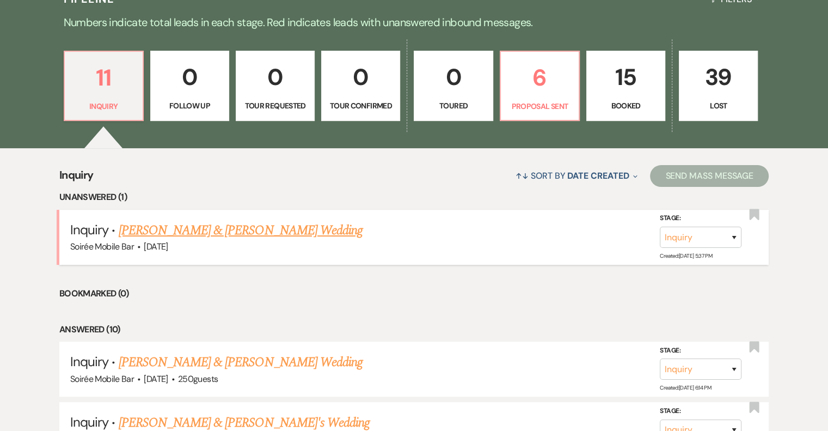 Image resolution: width=828 pixels, height=431 pixels. Describe the element at coordinates (598, 175) in the screenshot. I see `span: Date Created` at that location.